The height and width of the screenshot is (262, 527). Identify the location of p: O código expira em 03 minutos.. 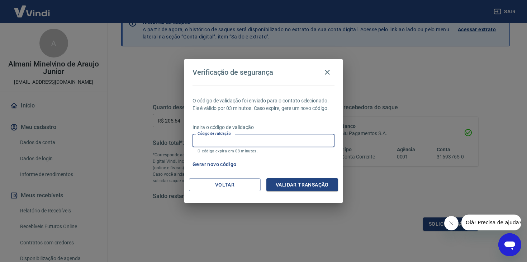
(264, 151).